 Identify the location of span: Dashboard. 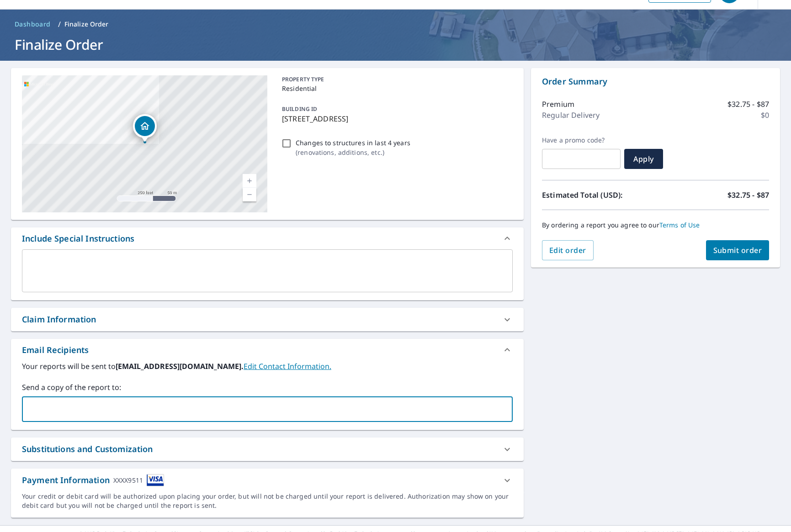
(32, 24).